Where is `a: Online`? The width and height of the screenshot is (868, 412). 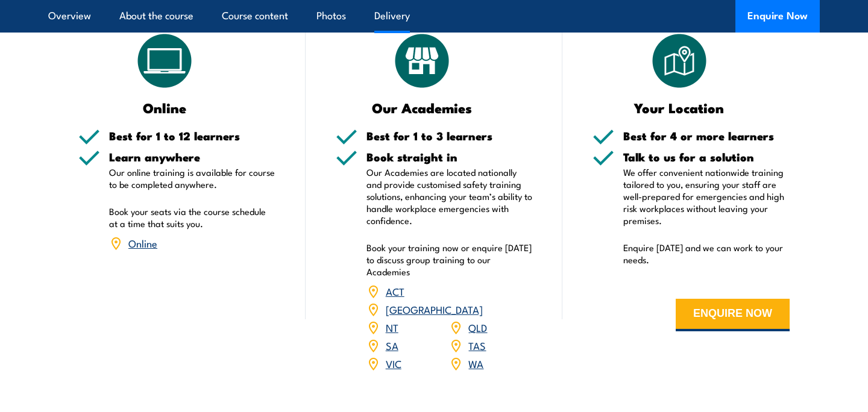
a: Online is located at coordinates (143, 243).